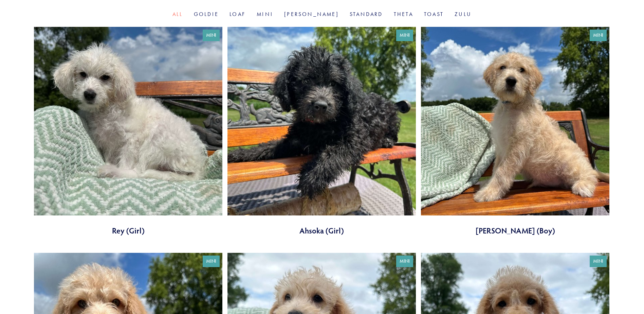  What do you see at coordinates (434, 14) in the screenshot?
I see `a: Toast` at bounding box center [434, 14].